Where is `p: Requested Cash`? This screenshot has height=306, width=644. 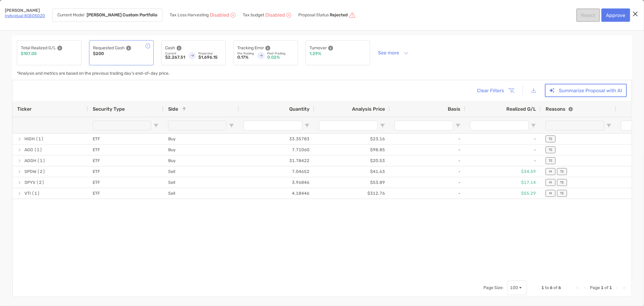 p: Requested Cash is located at coordinates (109, 48).